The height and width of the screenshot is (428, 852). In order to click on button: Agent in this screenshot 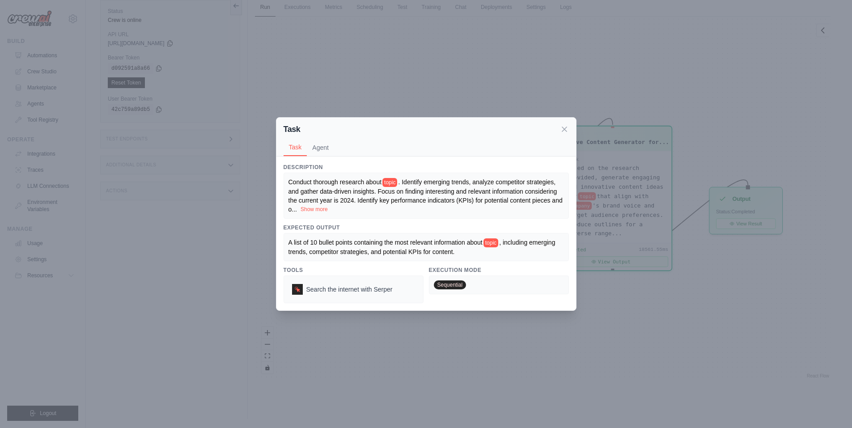, I will do `click(320, 148)`.